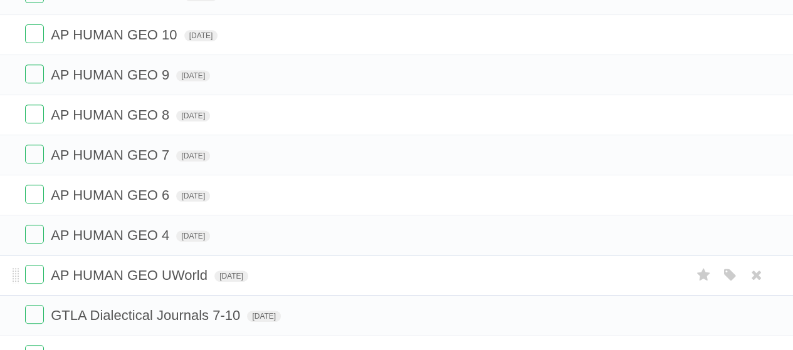 The height and width of the screenshot is (350, 793). I want to click on span: AP HUMAN GEO UWorld, so click(130, 275).